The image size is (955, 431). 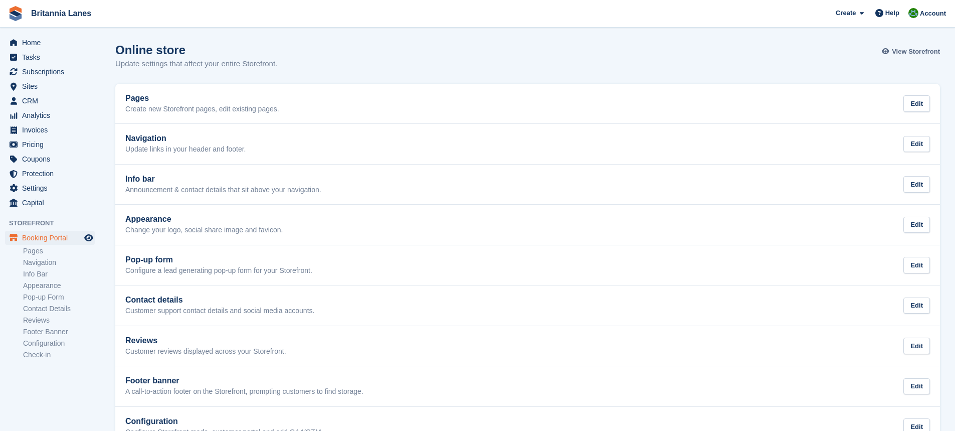 I want to click on a: Pages, so click(x=59, y=251).